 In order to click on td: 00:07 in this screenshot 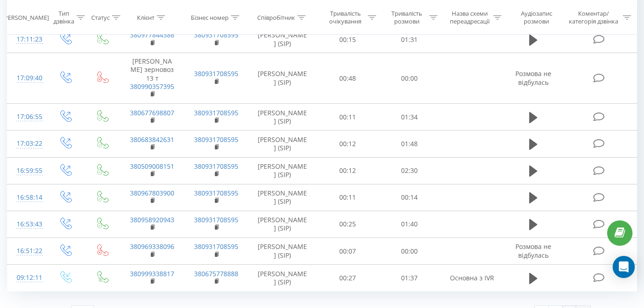, I will do `click(347, 251)`.